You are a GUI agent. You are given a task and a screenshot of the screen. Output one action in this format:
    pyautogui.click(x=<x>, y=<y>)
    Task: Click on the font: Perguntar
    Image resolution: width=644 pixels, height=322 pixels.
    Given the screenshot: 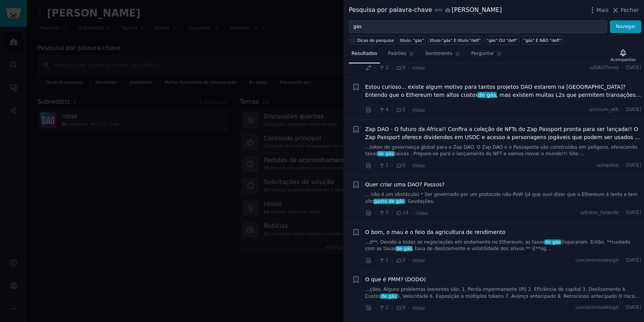 What is the action you would take?
    pyautogui.click(x=483, y=53)
    